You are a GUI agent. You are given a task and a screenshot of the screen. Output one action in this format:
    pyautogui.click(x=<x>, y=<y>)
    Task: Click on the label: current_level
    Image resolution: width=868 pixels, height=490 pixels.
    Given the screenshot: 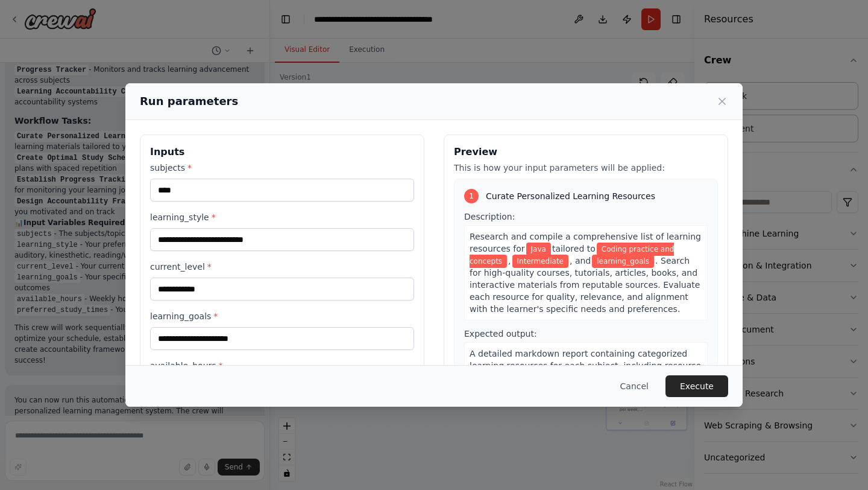 What is the action you would take?
    pyautogui.click(x=282, y=267)
    